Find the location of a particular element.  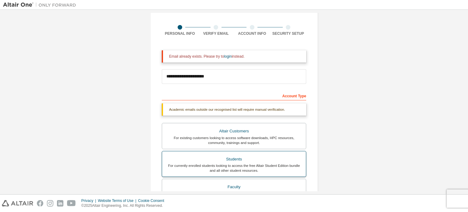

div: For currently enrolled students looking to access the free Altair Student Edition bundle and all ... is located at coordinates (234, 168).